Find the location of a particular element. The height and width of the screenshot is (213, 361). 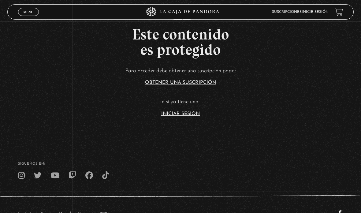

span: Cerrar is located at coordinates (28, 17).